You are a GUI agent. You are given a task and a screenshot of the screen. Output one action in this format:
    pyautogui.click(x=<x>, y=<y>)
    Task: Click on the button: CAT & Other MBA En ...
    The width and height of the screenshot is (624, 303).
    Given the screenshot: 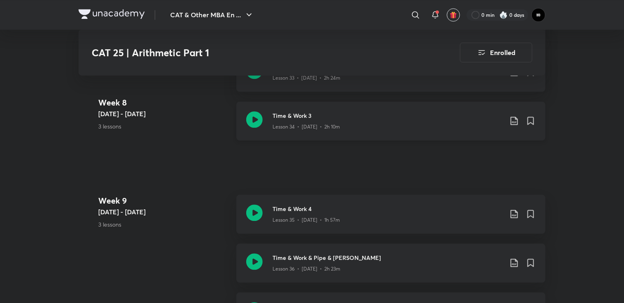 What is the action you would take?
    pyautogui.click(x=212, y=15)
    